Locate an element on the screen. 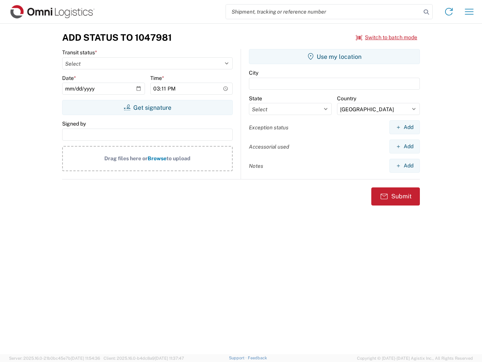 Image resolution: width=482 pixels, height=362 pixels. a: Feedback is located at coordinates (257, 358).